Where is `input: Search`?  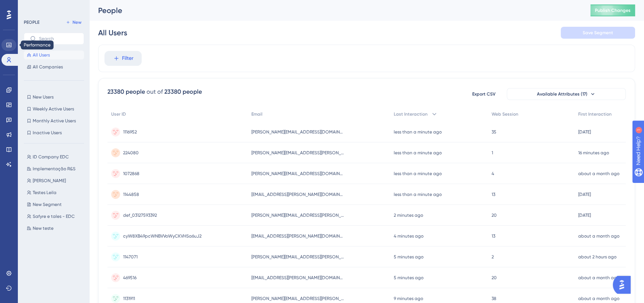
input: Search is located at coordinates (58, 38).